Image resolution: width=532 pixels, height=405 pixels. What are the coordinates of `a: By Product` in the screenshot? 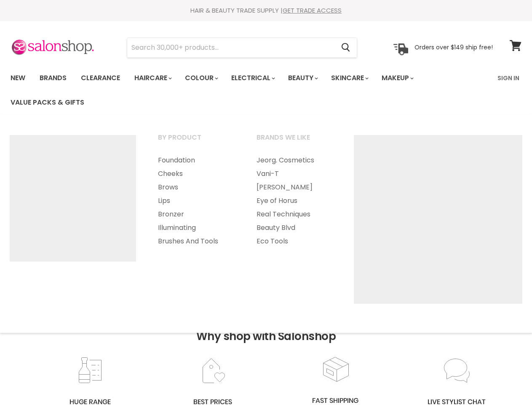 It's located at (196, 141).